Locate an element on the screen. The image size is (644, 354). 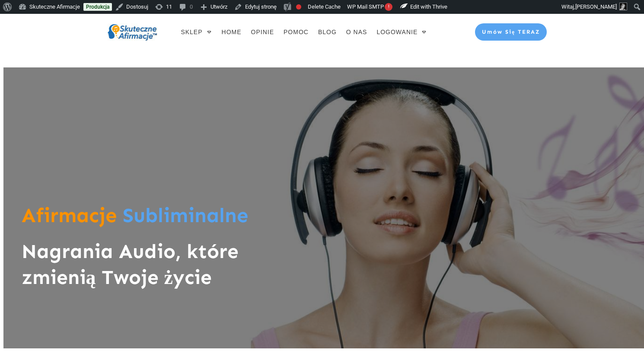
span: Subliminalne is located at coordinates (185, 215).